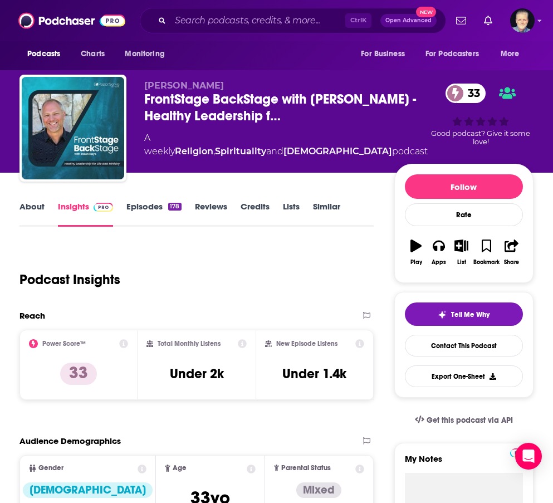 The height and width of the screenshot is (503, 553). I want to click on a: Get this podcast via API, so click(464, 420).